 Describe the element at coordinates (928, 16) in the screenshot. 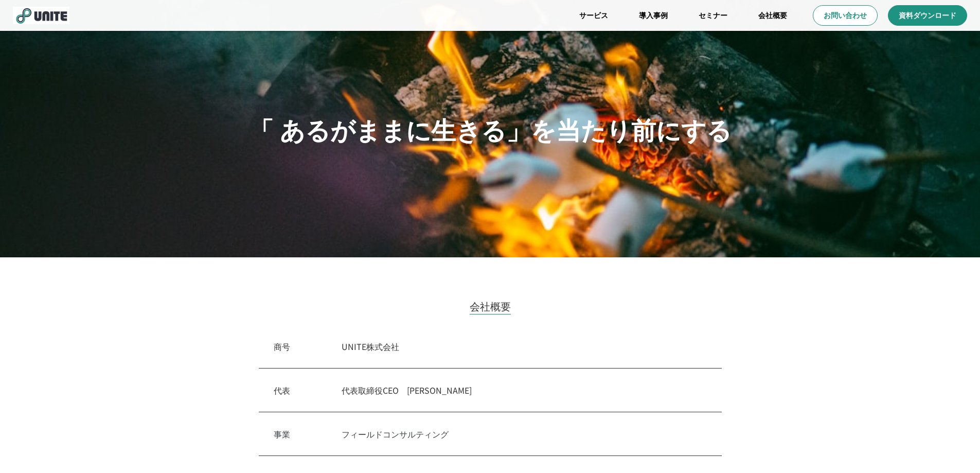

I see `p: 資料ダウンロード` at that location.